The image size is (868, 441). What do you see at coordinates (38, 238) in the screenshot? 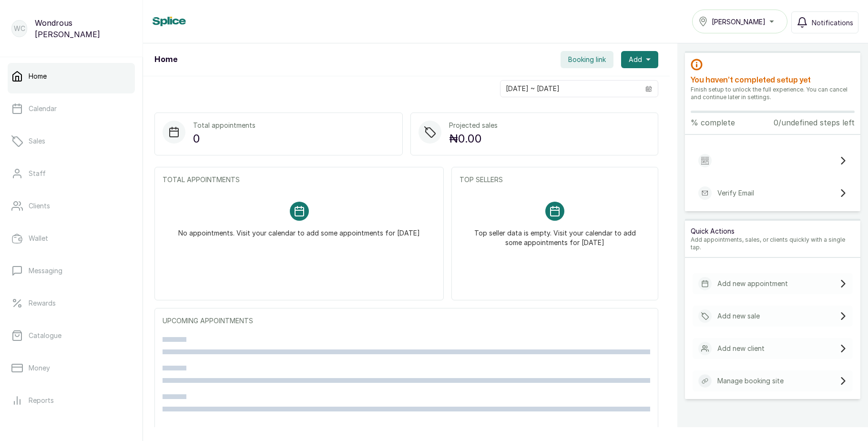
I see `p: Wallet` at bounding box center [38, 238].